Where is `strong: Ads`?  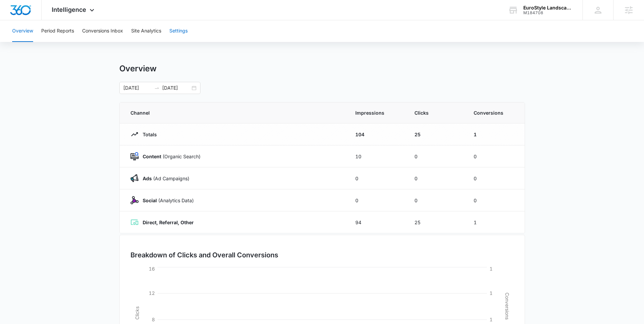
strong: Ads is located at coordinates (147, 178).